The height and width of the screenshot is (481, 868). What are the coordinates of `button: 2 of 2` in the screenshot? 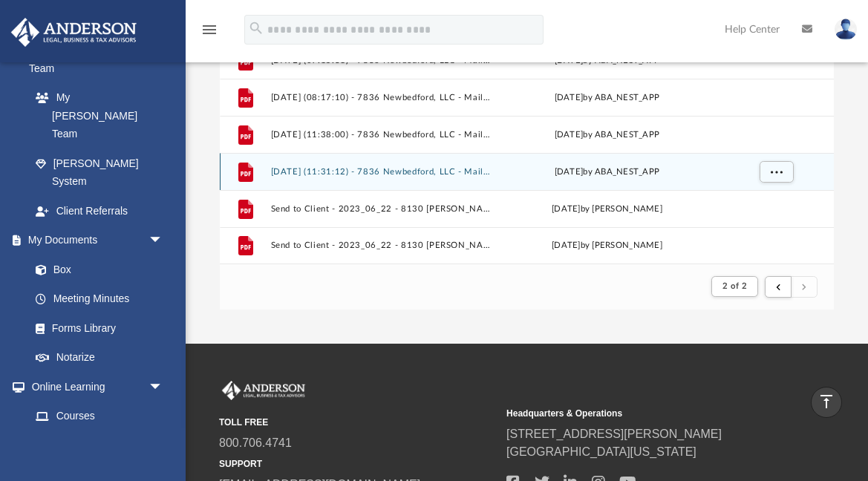 It's located at (734, 287).